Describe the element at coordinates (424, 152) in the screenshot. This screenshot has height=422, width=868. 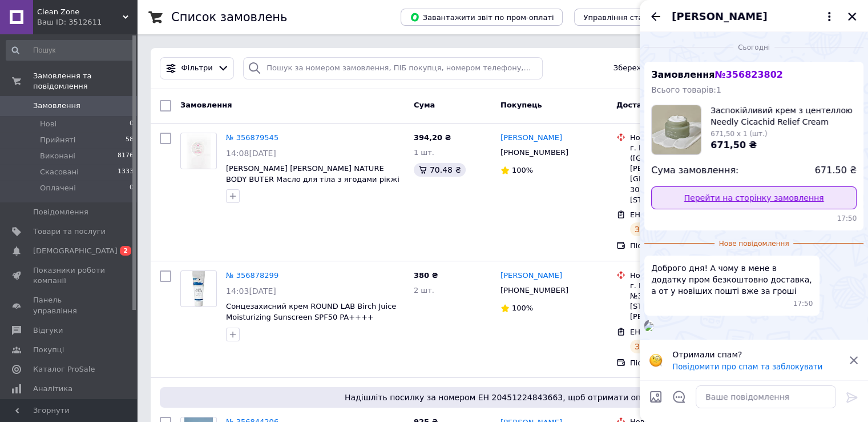
I see `span: 1 шт.` at that location.